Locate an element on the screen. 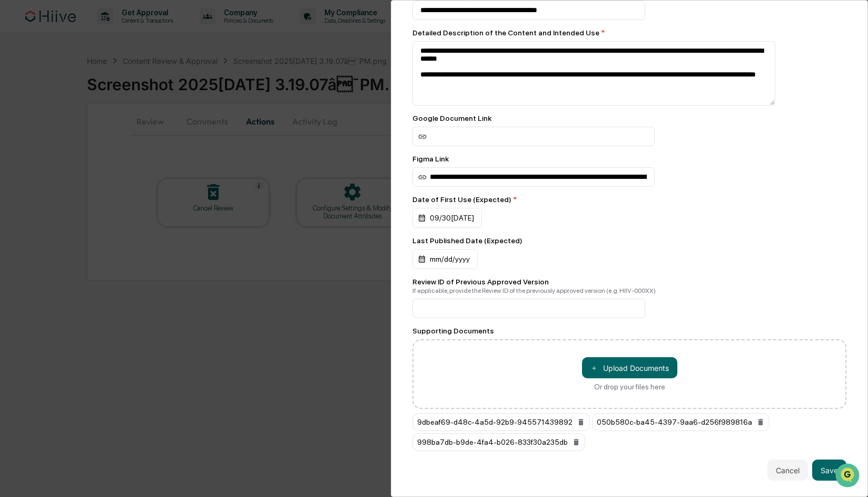 This screenshot has width=868, height=497. div: 998ba7db-b9de-4fa4-b026-833f30a235db is located at coordinates (499, 442).